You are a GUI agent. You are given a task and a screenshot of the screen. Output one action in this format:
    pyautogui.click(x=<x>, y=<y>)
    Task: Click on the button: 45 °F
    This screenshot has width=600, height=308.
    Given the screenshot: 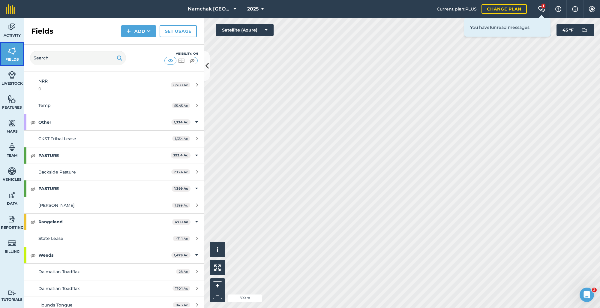 What is the action you would take?
    pyautogui.click(x=575, y=30)
    